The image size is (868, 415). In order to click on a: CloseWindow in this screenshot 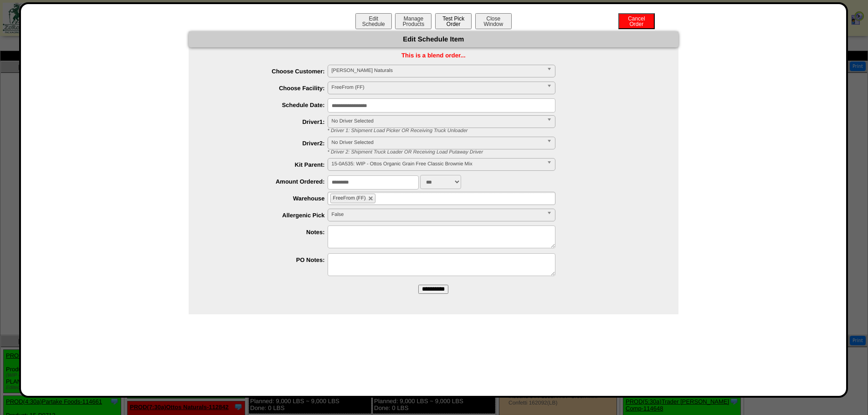, I will do `click(493, 24)`.